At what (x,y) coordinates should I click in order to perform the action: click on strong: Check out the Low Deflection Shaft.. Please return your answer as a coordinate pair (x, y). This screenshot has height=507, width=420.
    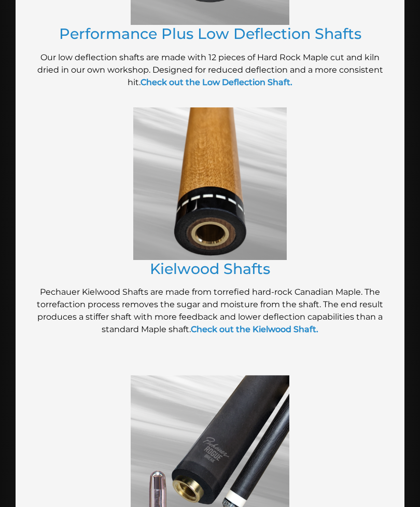
    Looking at the image, I should click on (216, 82).